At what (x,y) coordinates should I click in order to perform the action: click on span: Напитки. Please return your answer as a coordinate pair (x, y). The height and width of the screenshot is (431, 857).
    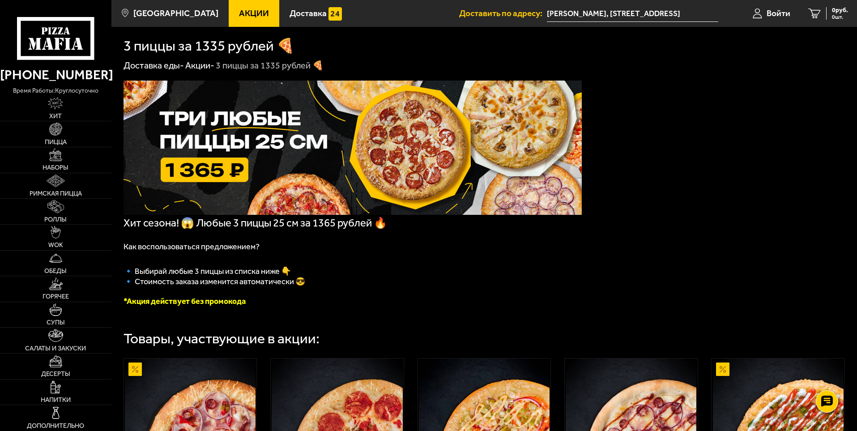
    Looking at the image, I should click on (56, 400).